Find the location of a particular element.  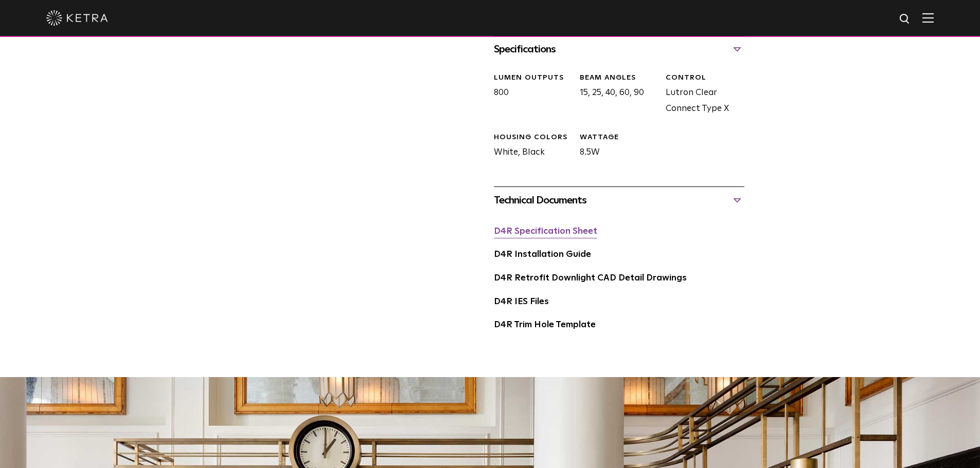

div: CONTROL is located at coordinates (705, 78).